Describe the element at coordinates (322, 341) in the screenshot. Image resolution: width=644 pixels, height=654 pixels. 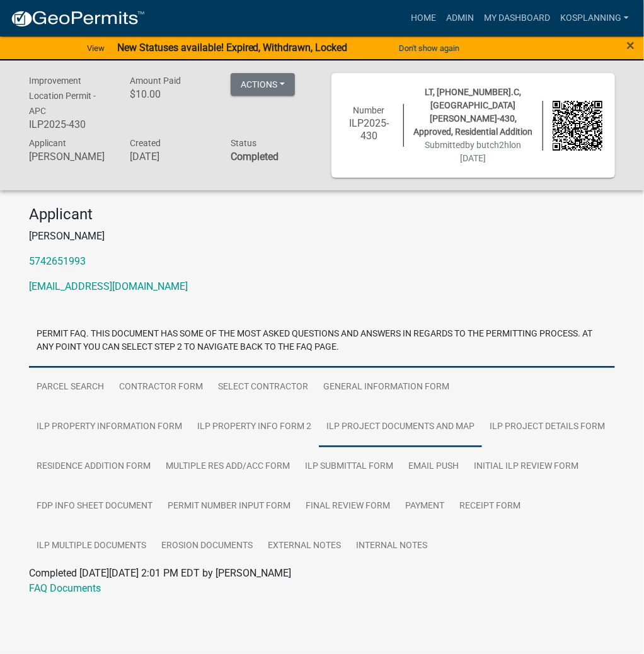
I see `a: Permit FAQ. This document has some of the most asked questions and answers in regards to the perm...` at that location.